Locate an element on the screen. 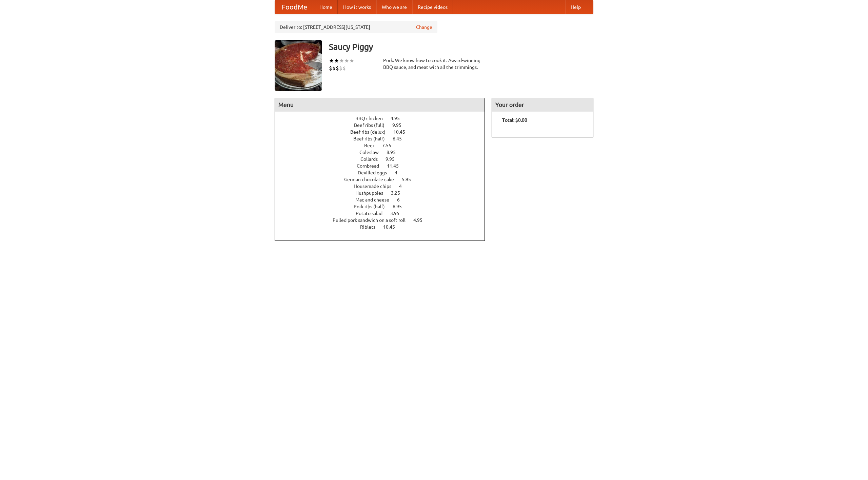  span: 6.45 is located at coordinates (401, 138).